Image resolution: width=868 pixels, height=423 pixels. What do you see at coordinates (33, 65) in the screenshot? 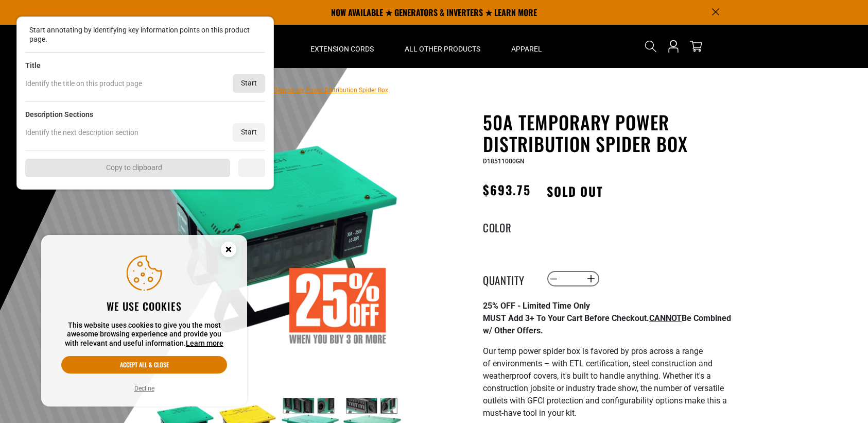
I see `div: Title` at bounding box center [33, 65].